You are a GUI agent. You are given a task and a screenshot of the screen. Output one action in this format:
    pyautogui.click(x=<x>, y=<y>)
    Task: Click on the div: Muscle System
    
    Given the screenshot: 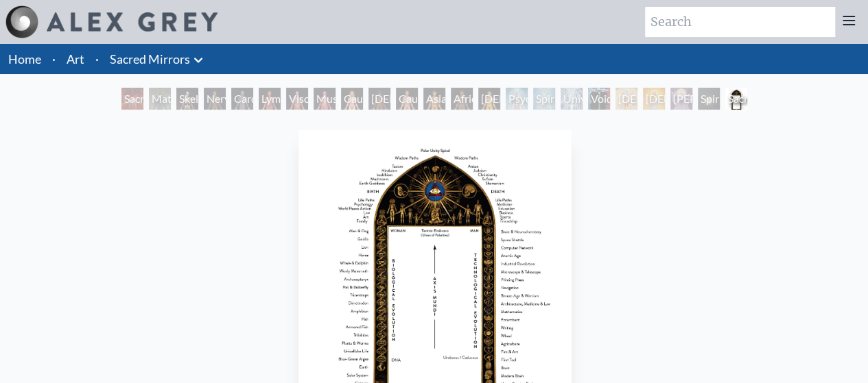 What is the action you would take?
    pyautogui.click(x=325, y=99)
    